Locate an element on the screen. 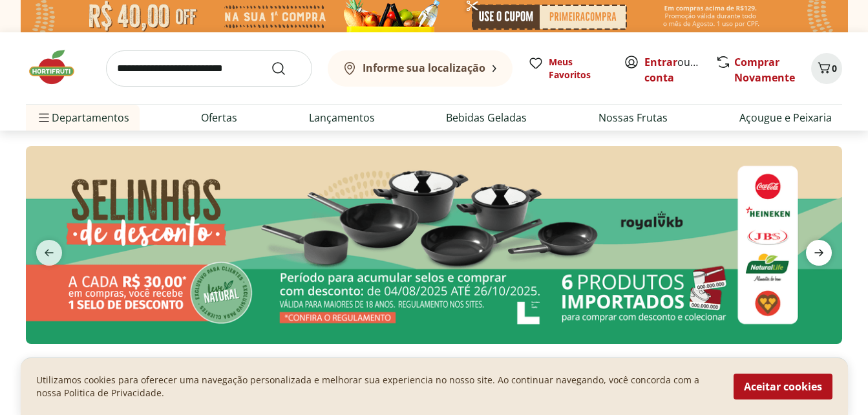 The height and width of the screenshot is (415, 868). button: Go to page 2 from fs-carousel is located at coordinates (400, 370).